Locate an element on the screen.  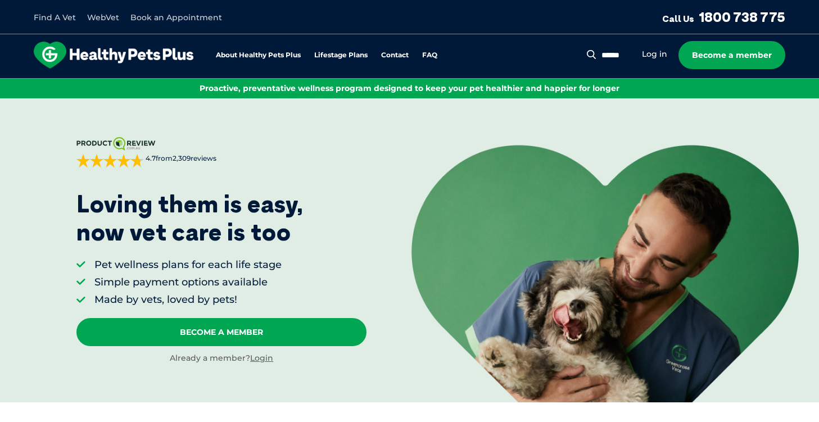
button: Search is located at coordinates (592, 55).